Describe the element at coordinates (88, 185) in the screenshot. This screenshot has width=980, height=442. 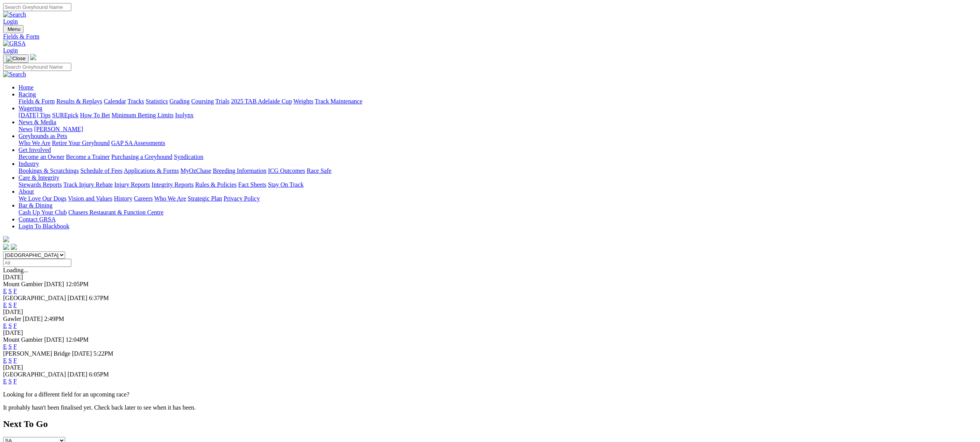
I see `a: Track Injury Rebate` at that location.